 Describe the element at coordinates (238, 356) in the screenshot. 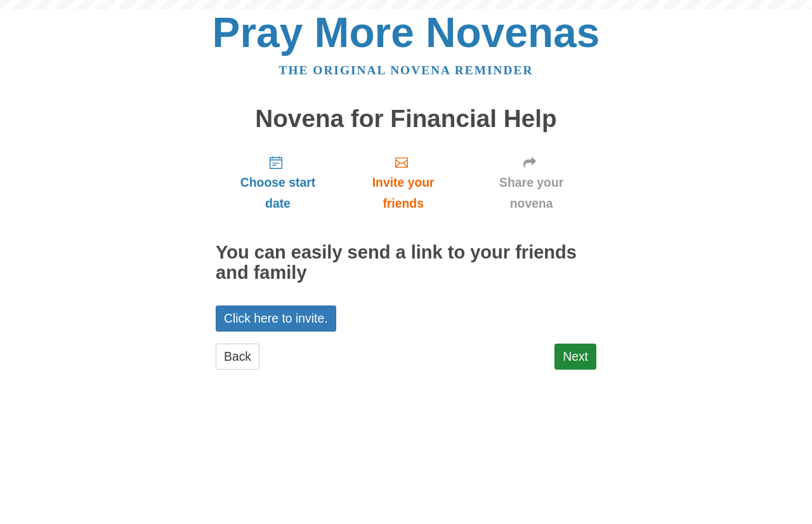

I see `a: Back` at that location.